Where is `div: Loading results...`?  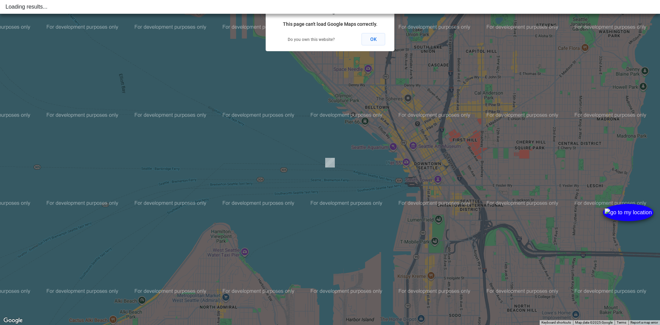 div: Loading results... is located at coordinates (330, 7).